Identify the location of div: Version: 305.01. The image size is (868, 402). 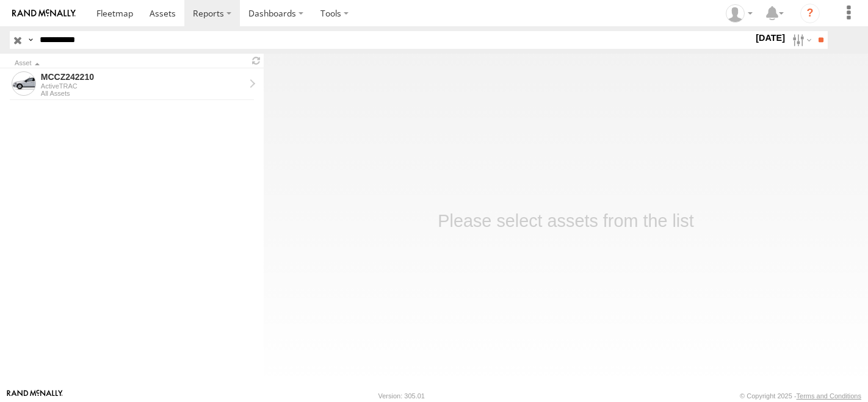
(401, 396).